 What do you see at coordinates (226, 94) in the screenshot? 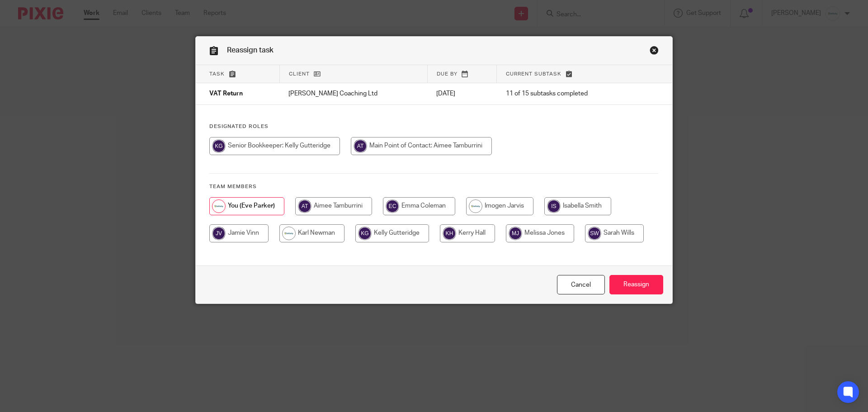
I see `span: VAT Return` at bounding box center [226, 94].